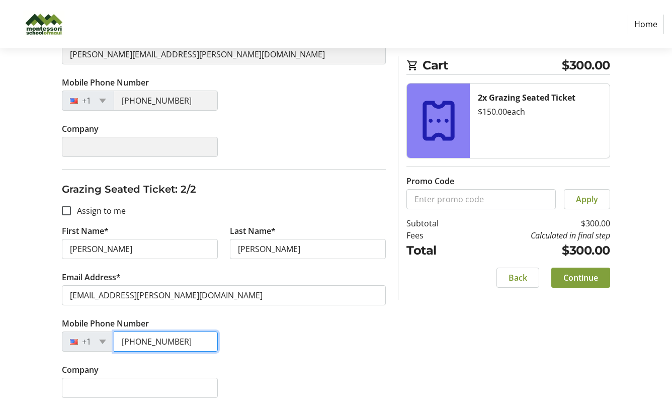 This screenshot has width=672, height=410. What do you see at coordinates (435, 223) in the screenshot?
I see `td: Subtotal` at bounding box center [435, 223].